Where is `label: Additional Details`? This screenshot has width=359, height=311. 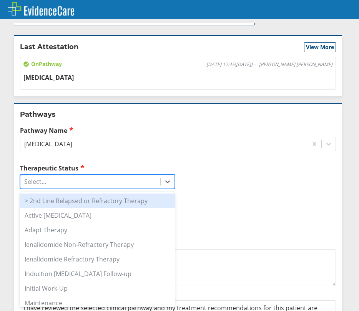 label: Additional Details is located at coordinates (178, 243).